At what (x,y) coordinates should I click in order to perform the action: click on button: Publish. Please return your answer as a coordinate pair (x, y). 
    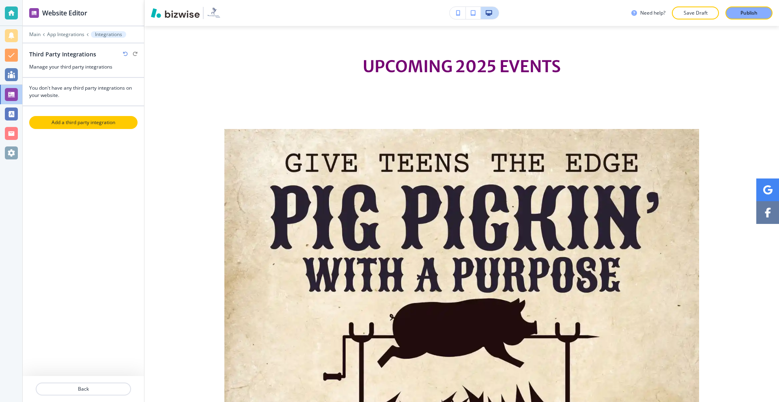
    Looking at the image, I should click on (749, 13).